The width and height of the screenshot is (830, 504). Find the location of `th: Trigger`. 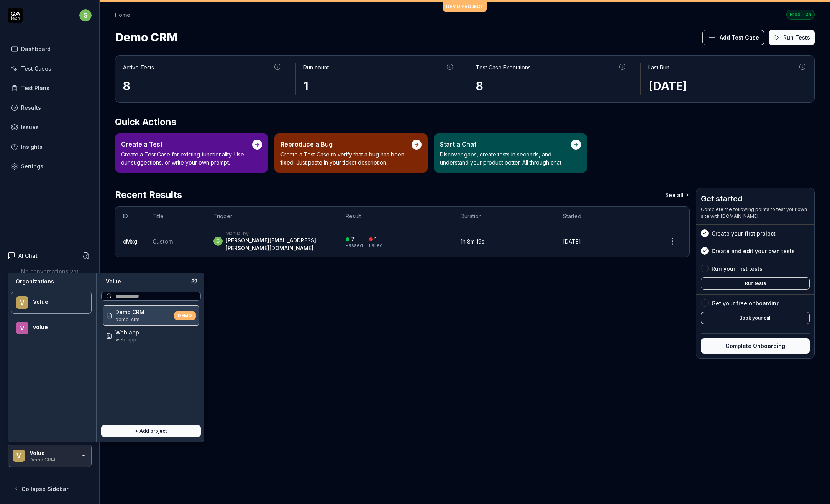

th: Trigger is located at coordinates (272, 216).